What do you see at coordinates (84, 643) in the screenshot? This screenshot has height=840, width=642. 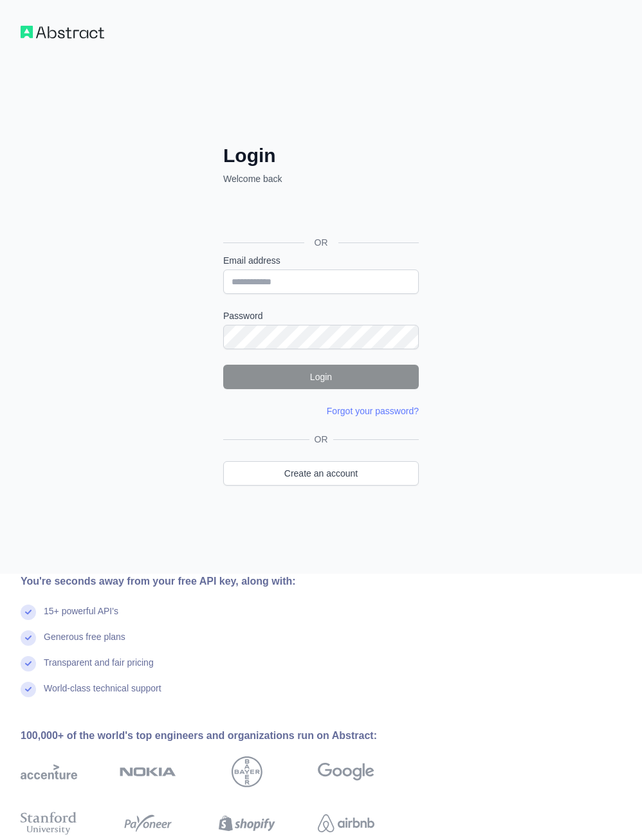 I see `div: Generous free plans` at bounding box center [84, 643].